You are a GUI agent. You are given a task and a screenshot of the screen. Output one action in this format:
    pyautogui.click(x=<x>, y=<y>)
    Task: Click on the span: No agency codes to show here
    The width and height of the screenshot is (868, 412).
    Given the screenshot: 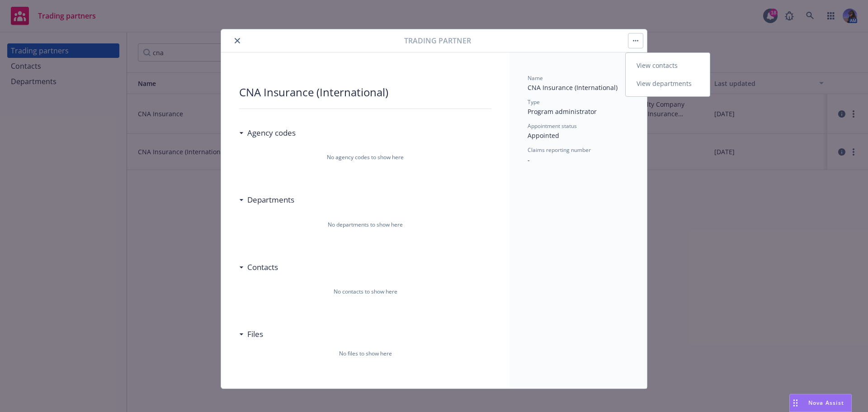 What is the action you would take?
    pyautogui.click(x=365, y=158)
    